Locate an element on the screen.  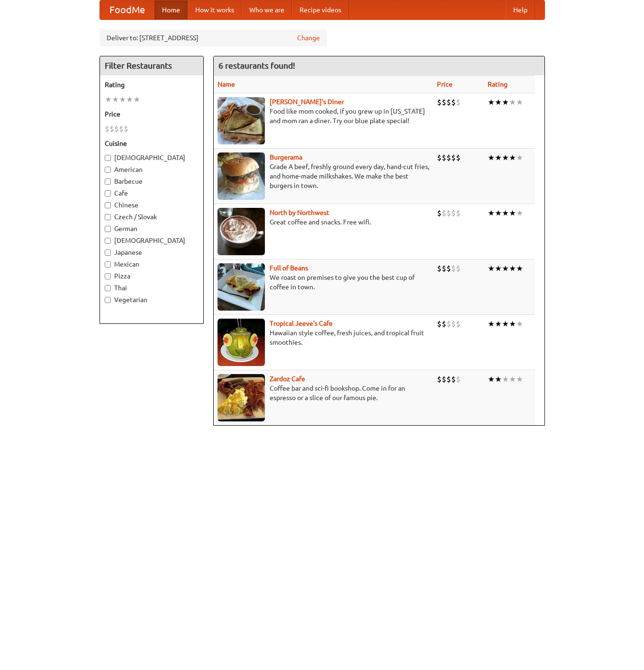
a: Burgerama is located at coordinates (285, 157).